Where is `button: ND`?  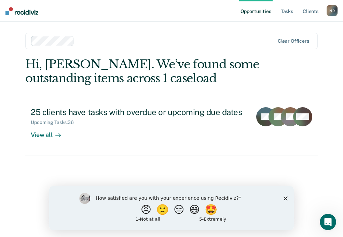
button: ND is located at coordinates (332, 11).